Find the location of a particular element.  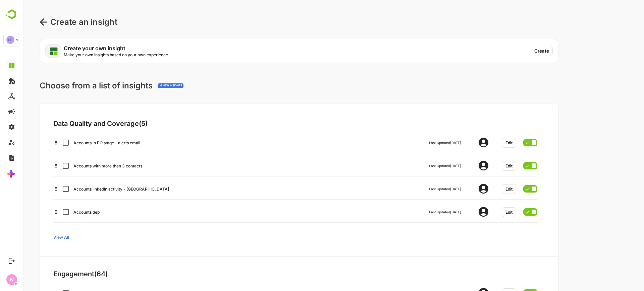

button: Create is located at coordinates (518, 51).